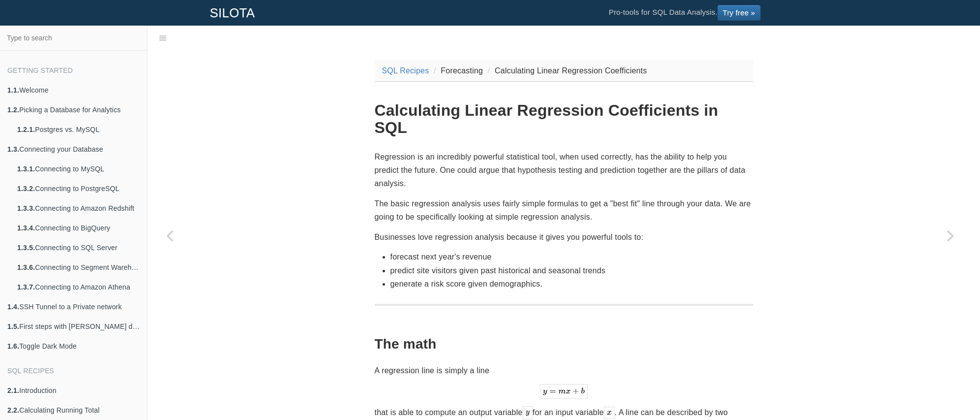 This screenshot has height=420, width=980. I want to click on b: 1.3.3., so click(26, 208).